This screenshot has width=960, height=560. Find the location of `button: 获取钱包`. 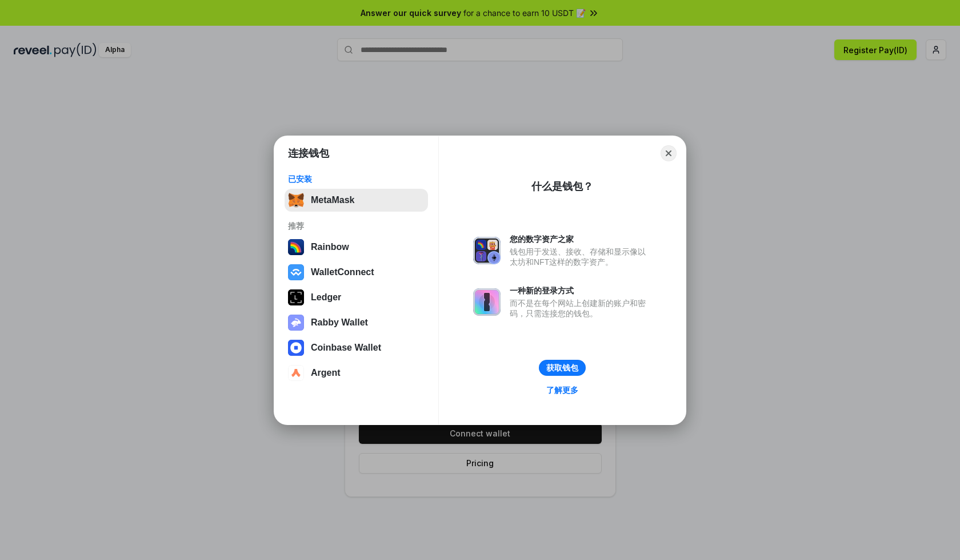

button: 获取钱包 is located at coordinates (562, 367).